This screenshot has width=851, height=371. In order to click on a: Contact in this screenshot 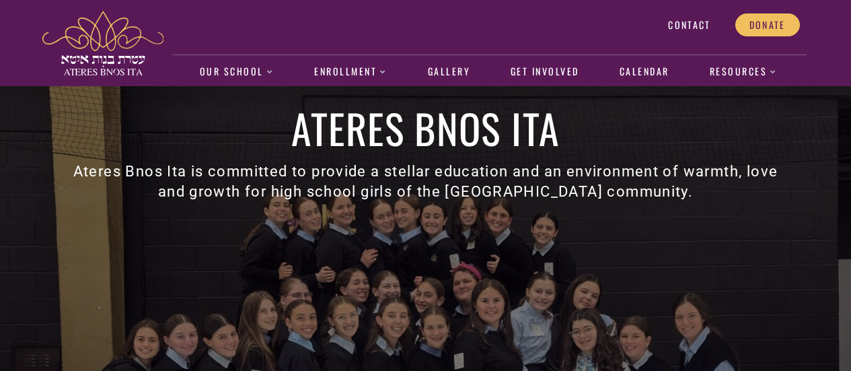, I will do `click(689, 25)`.